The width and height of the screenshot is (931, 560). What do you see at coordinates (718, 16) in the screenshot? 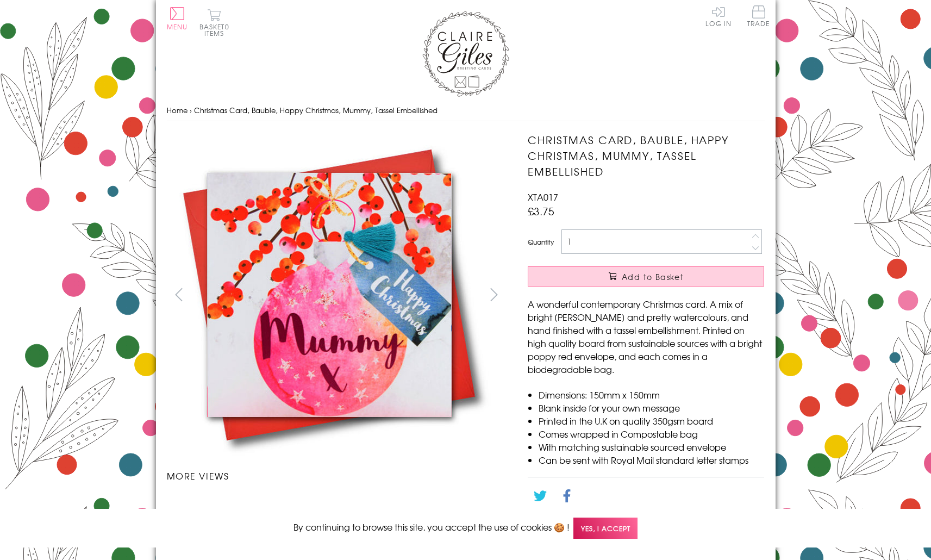
I see `a: Log In` at bounding box center [718, 16].